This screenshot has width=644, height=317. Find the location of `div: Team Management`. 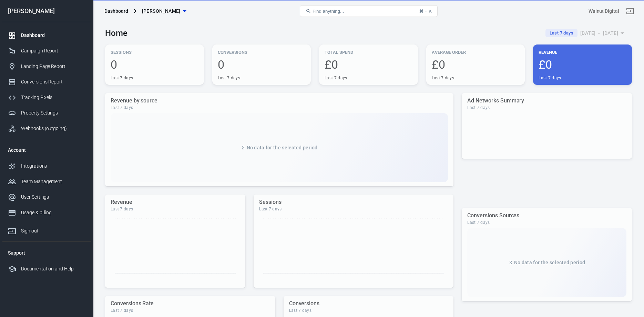

div: Team Management is located at coordinates (53, 182).